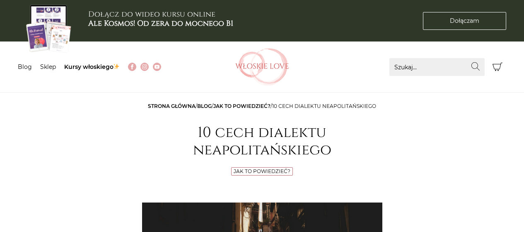 Image resolution: width=524 pixels, height=232 pixels. What do you see at coordinates (262, 67) in the screenshot?
I see `img: Włoskielove` at bounding box center [262, 67].